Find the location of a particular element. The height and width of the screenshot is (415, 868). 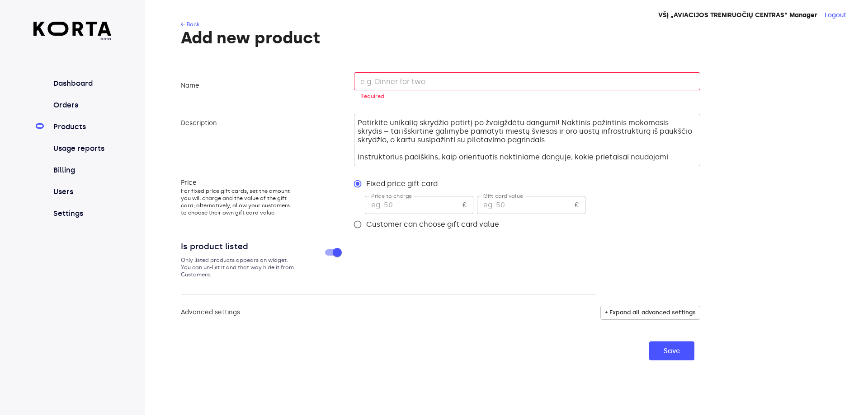

input: e.g. Dinner for two is located at coordinates (527, 81).